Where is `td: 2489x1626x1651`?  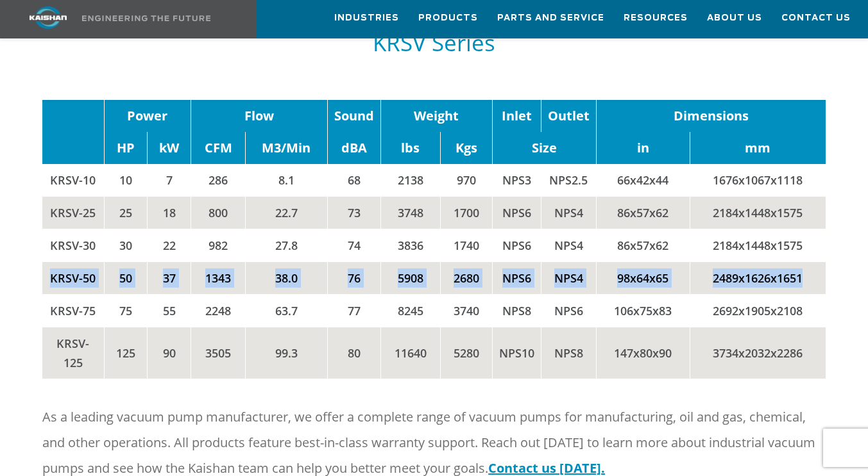
td: 2489x1626x1651 is located at coordinates (757, 278).